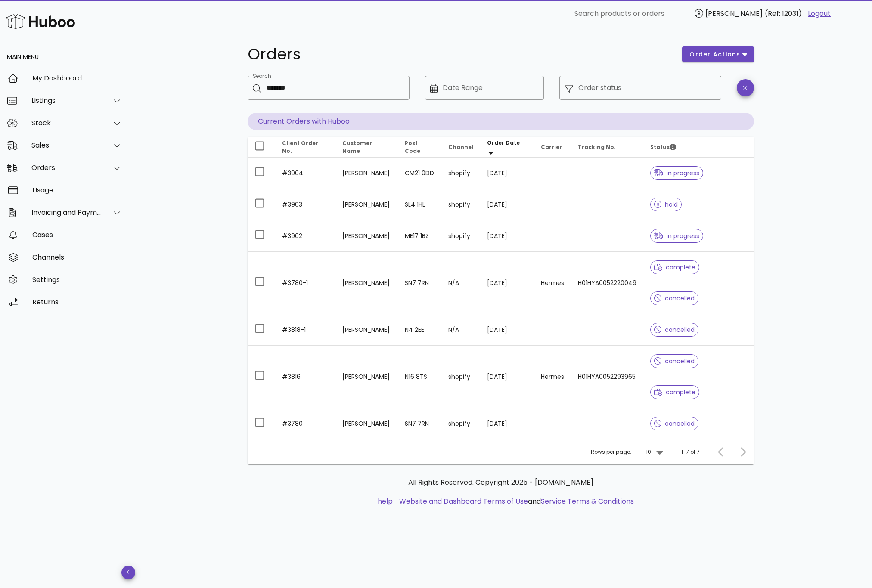  I want to click on td: N16 8TS, so click(419, 377).